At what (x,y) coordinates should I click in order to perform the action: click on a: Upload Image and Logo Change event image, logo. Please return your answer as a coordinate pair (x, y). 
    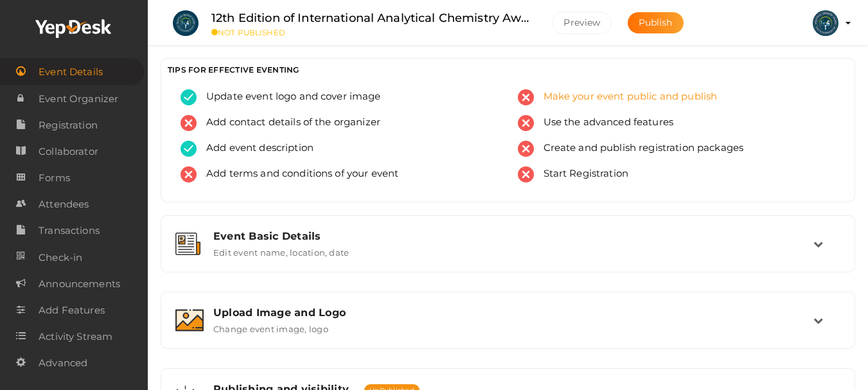
    Looking at the image, I should click on (508, 330).